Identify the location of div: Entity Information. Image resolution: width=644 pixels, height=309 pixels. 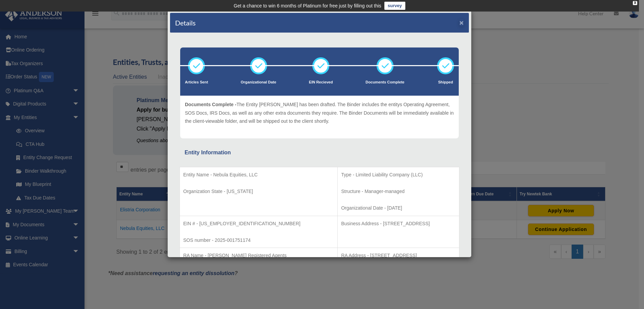
(319, 153).